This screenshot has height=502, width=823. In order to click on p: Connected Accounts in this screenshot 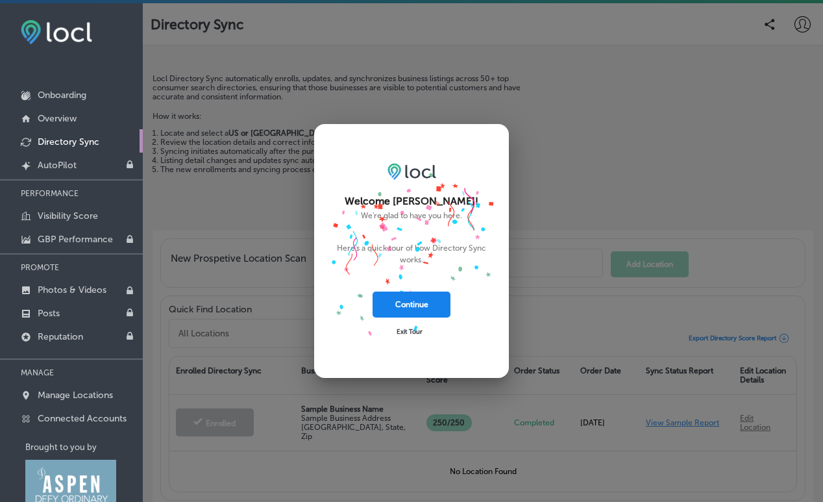, I will do `click(82, 418)`.